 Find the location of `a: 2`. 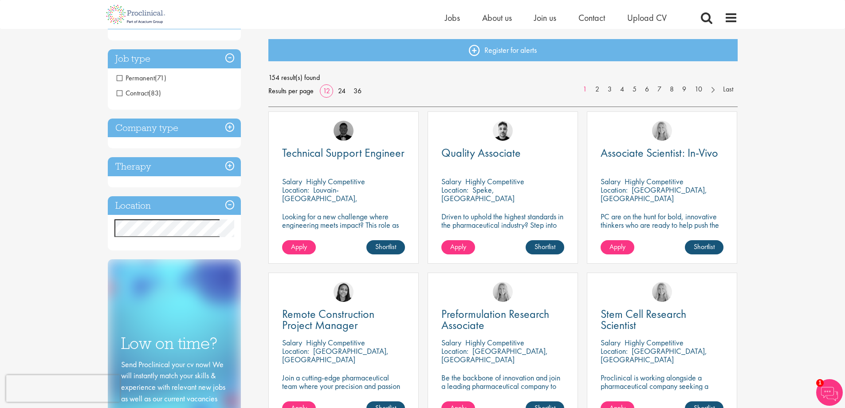

a: 2 is located at coordinates (597, 89).